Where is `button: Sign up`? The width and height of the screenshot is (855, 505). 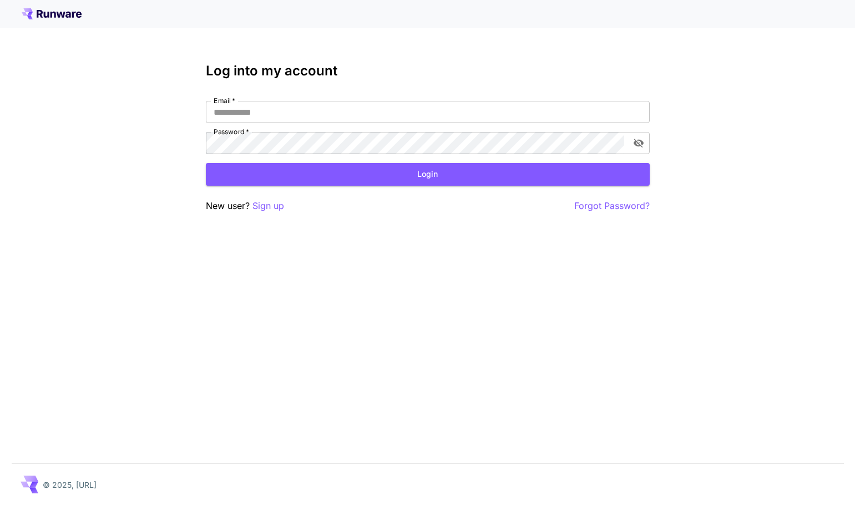 button: Sign up is located at coordinates (268, 206).